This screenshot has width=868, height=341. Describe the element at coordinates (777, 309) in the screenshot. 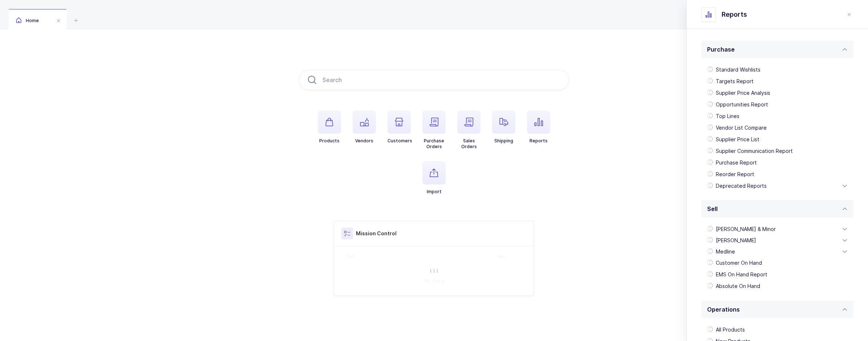

I see `div: Operations` at that location.